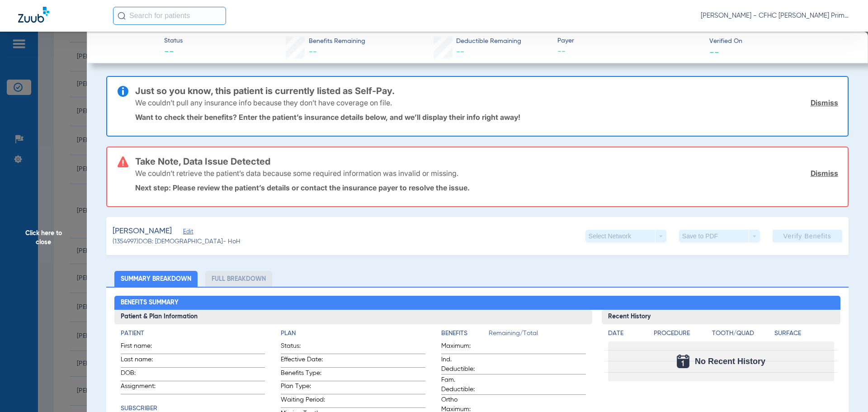  What do you see at coordinates (463, 385) in the screenshot?
I see `span: Fam. Deductible:` at bounding box center [463, 385].